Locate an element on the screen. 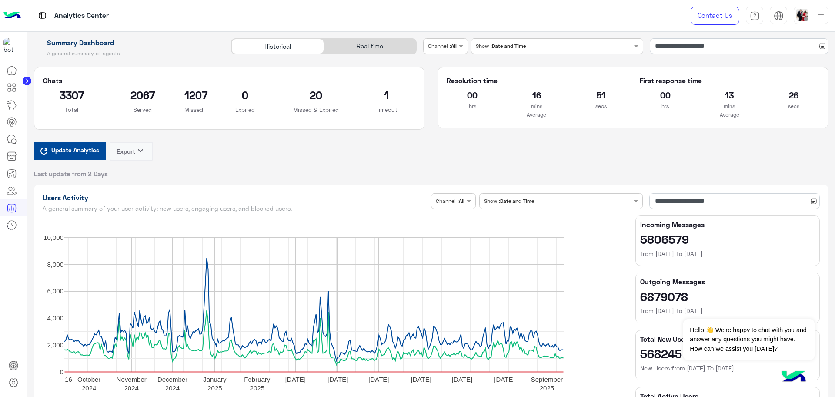 The height and width of the screenshot is (397, 835). h2: 568245 is located at coordinates (728, 353).